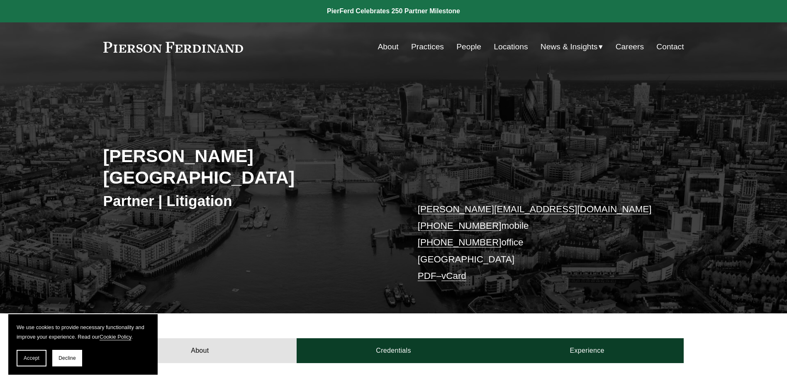 The image size is (787, 383). I want to click on a: Practices, so click(427, 47).